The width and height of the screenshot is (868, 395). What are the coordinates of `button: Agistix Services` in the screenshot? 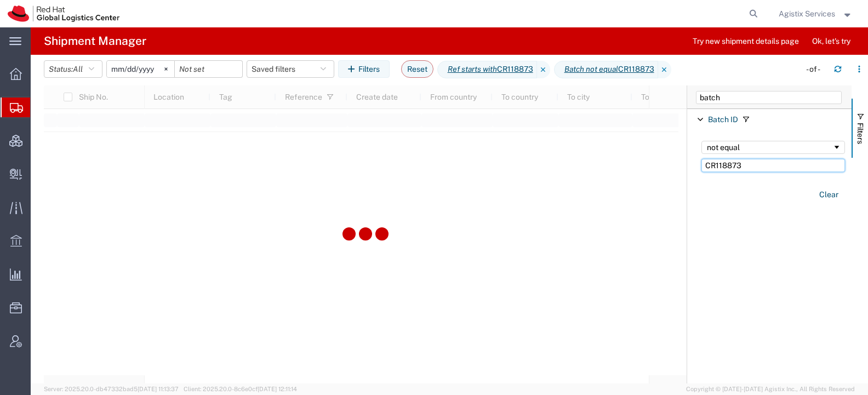 It's located at (816, 14).